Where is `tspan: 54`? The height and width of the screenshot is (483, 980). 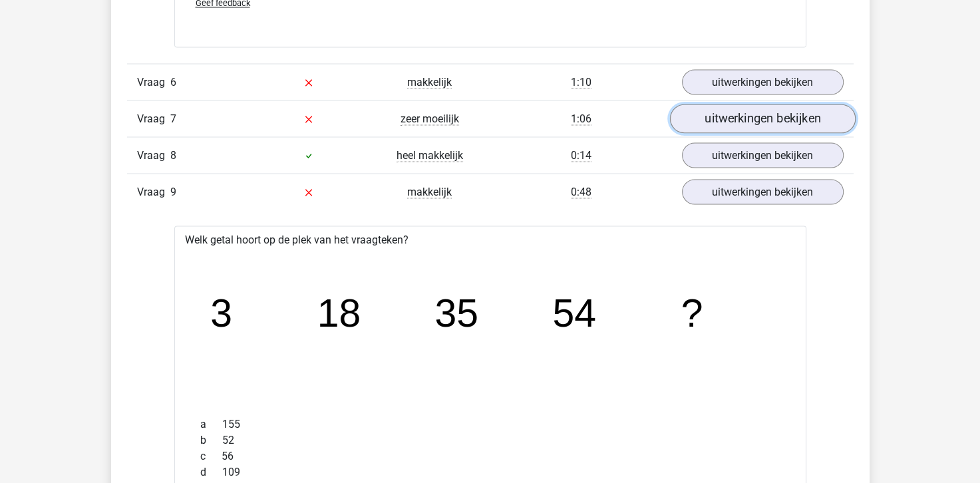 tspan: 54 is located at coordinates (574, 314).